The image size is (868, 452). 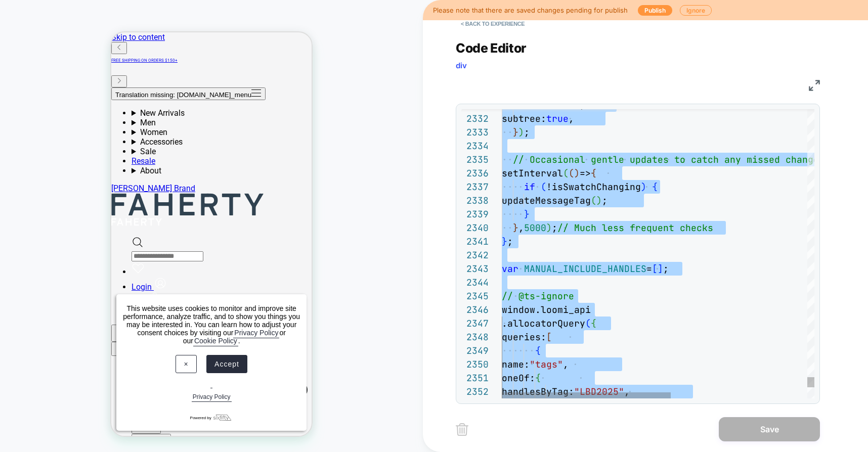 What do you see at coordinates (461, 66) in the screenshot?
I see `span: div` at bounding box center [461, 66].